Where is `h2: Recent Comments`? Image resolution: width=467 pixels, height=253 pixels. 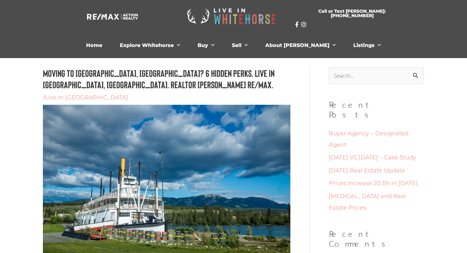 h2: Recent Comments is located at coordinates (377, 239).